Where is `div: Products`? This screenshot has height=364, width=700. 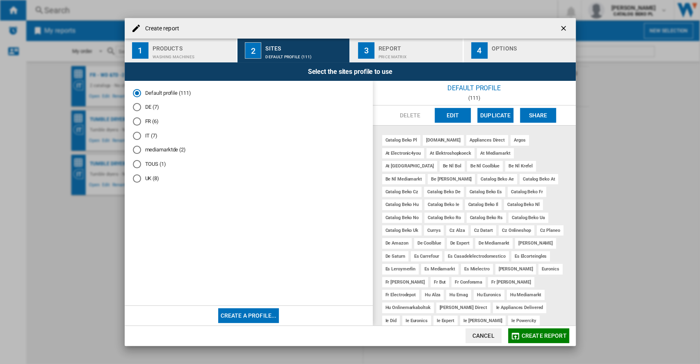 div: Products is located at coordinates (193, 46).